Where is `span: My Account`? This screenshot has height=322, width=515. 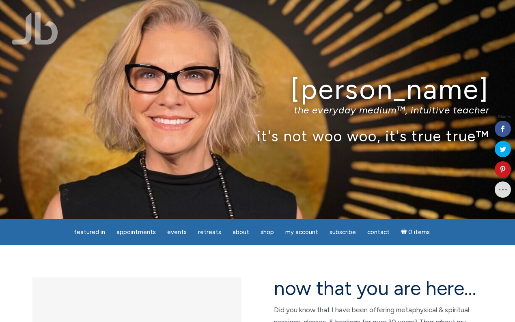
span: My Account is located at coordinates (301, 232).